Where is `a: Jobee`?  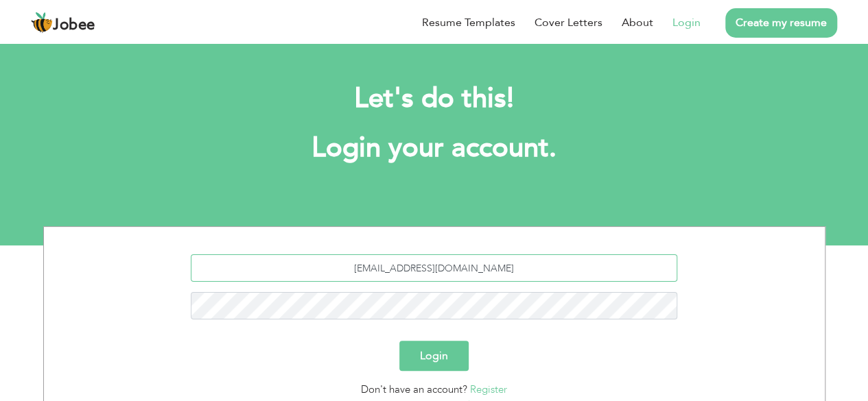
a: Jobee is located at coordinates (63, 23).